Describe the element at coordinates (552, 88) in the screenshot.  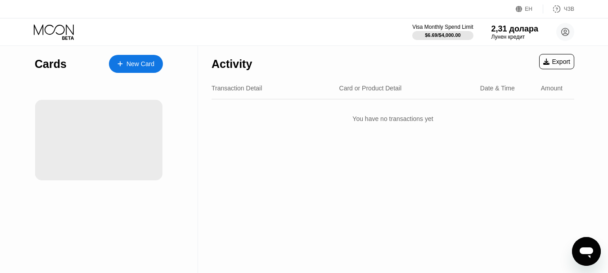
I see `div: Amount` at that location.